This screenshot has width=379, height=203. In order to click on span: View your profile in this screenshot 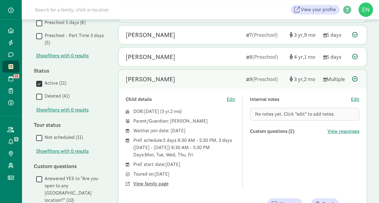, I will do `click(319, 10)`.